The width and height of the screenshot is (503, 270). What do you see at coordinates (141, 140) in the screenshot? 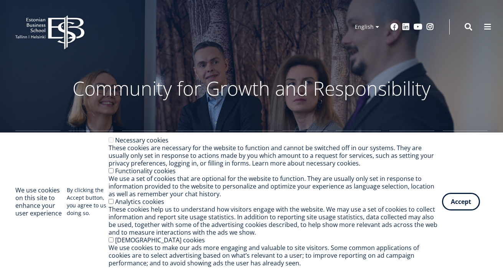
I see `label: Necessary cookies` at bounding box center [141, 140].